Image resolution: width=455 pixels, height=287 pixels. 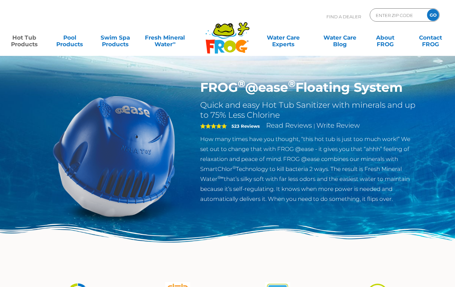 What do you see at coordinates (343, 17) in the screenshot?
I see `p: Find A Dealer` at bounding box center [343, 17].